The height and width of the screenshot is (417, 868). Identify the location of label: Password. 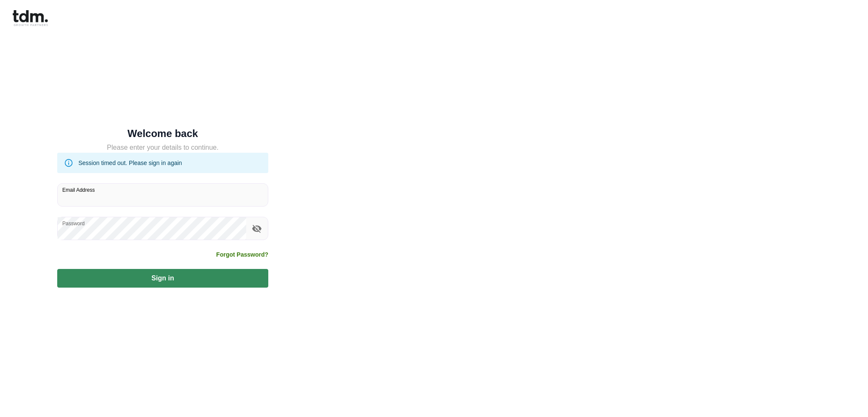
(73, 223).